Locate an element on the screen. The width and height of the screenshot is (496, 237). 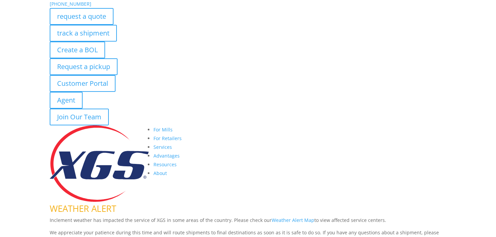
a: Advantages is located at coordinates (166, 156).